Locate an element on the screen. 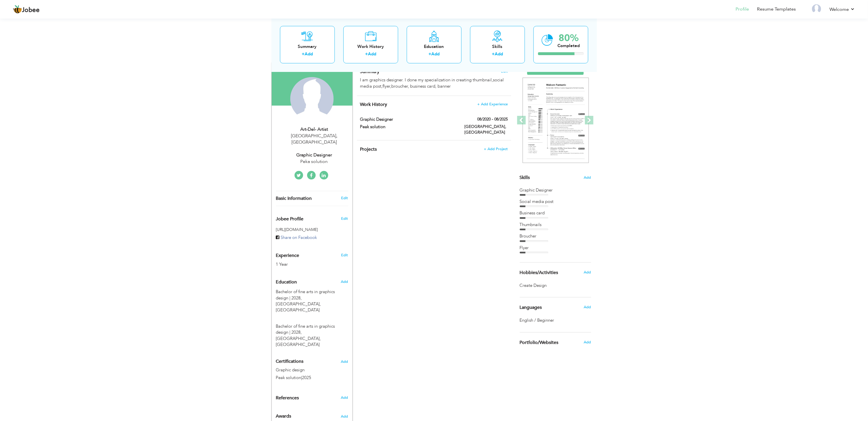  a: Jobee is located at coordinates (26, 9).